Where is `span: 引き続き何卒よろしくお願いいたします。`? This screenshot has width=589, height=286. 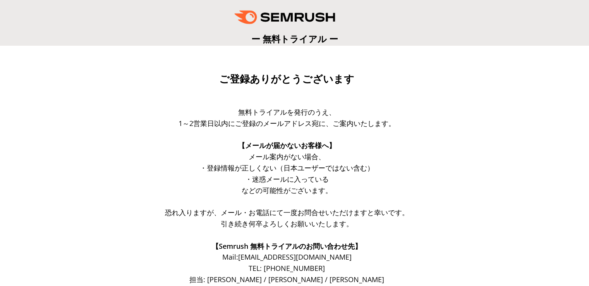
span: 引き続き何卒よろしくお願いいたします。 is located at coordinates (287, 223).